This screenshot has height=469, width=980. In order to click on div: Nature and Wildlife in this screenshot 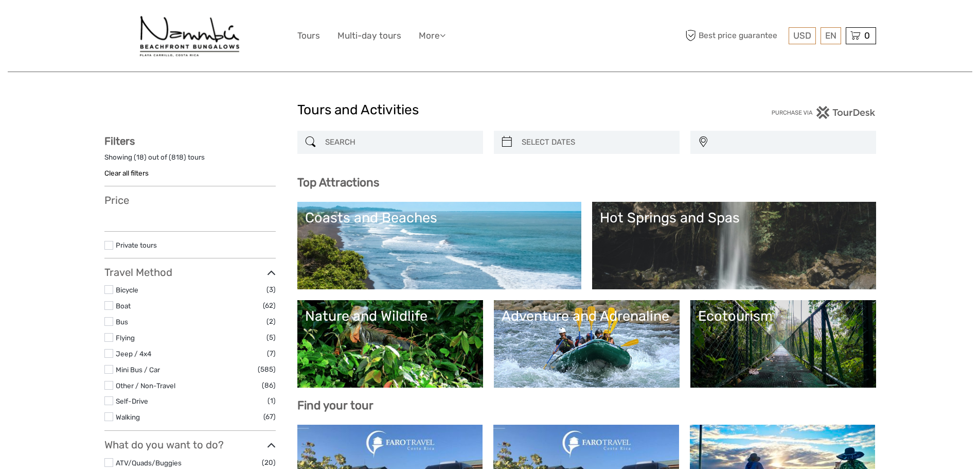, I will do `click(390, 317)`.